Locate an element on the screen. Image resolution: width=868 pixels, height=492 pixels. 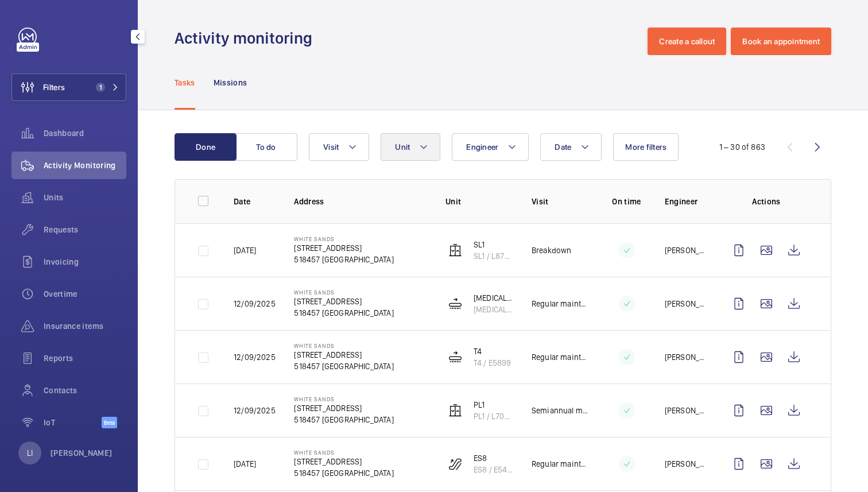
span: Invoicing is located at coordinates (85, 262).